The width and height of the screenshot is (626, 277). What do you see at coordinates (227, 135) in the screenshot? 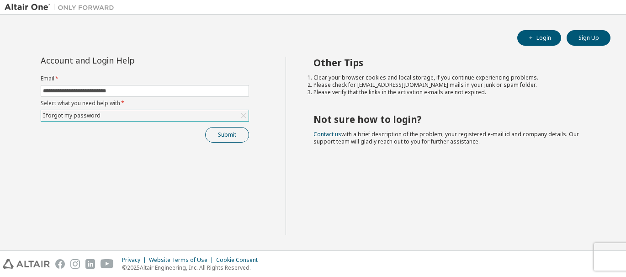
I see `button: Submit` at bounding box center [227, 135].